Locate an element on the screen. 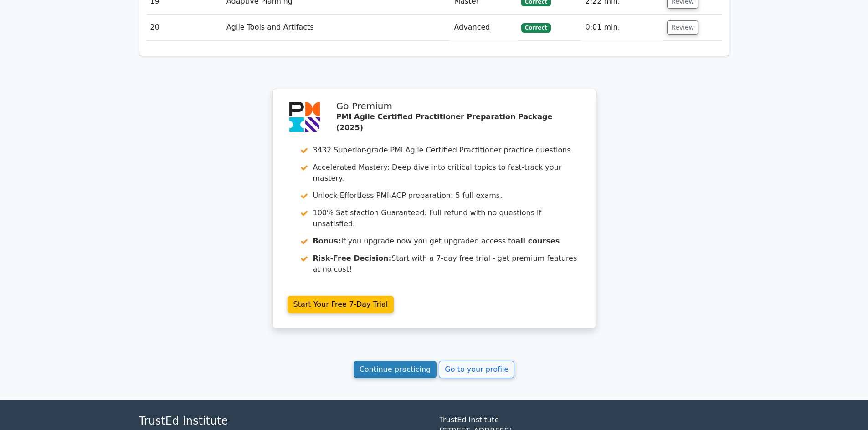 The height and width of the screenshot is (430, 868). a: Start Your Free 7-Day Trial is located at coordinates (341, 304).